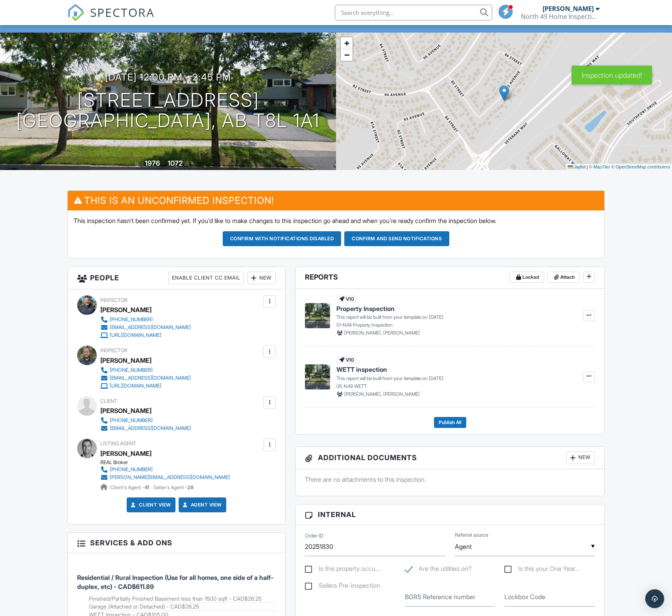 The width and height of the screenshot is (672, 616). What do you see at coordinates (131, 487) in the screenshot?
I see `span: Client's Agent -` at bounding box center [131, 487].